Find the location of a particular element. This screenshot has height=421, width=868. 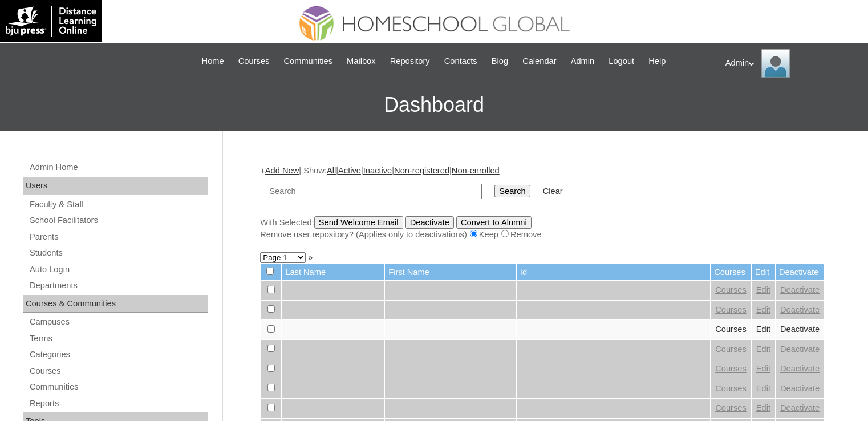

a: Admin is located at coordinates (583, 61).